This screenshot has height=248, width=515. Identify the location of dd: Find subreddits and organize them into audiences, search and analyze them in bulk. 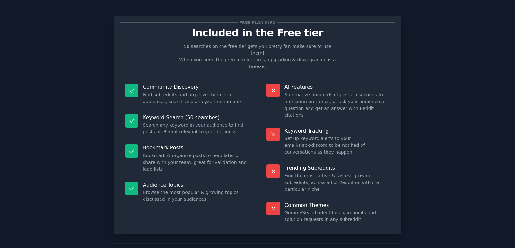
(195, 98).